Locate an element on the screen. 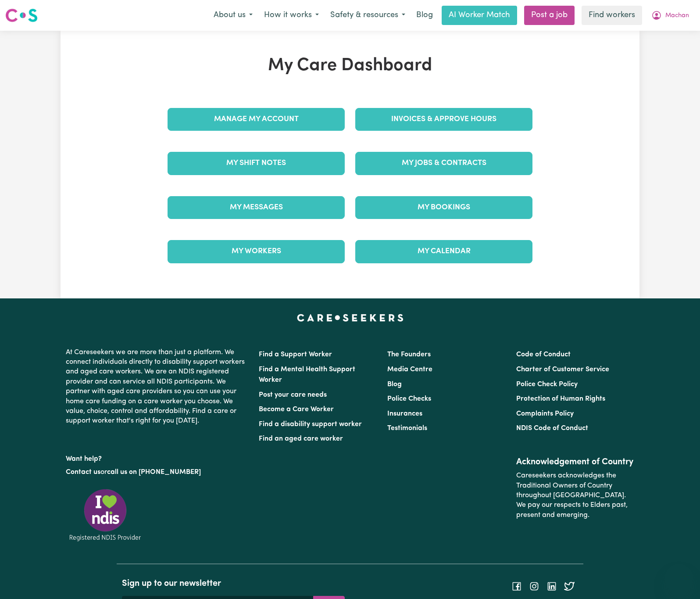  h1: My Care Dashboard is located at coordinates (350, 66).